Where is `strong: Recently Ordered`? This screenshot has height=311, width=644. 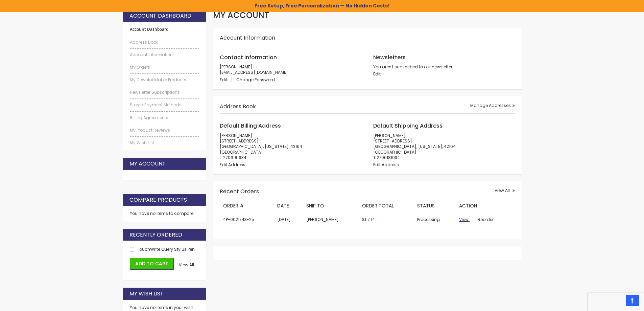 strong: Recently Ordered is located at coordinates (156, 235).